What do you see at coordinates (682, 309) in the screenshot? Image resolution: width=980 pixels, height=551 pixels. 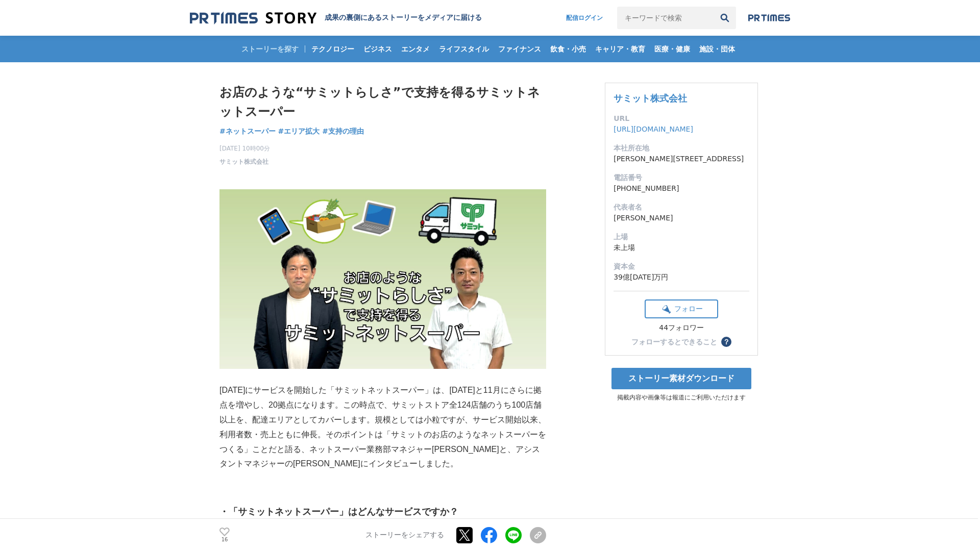 I see `button: フォロー` at bounding box center [682, 309].